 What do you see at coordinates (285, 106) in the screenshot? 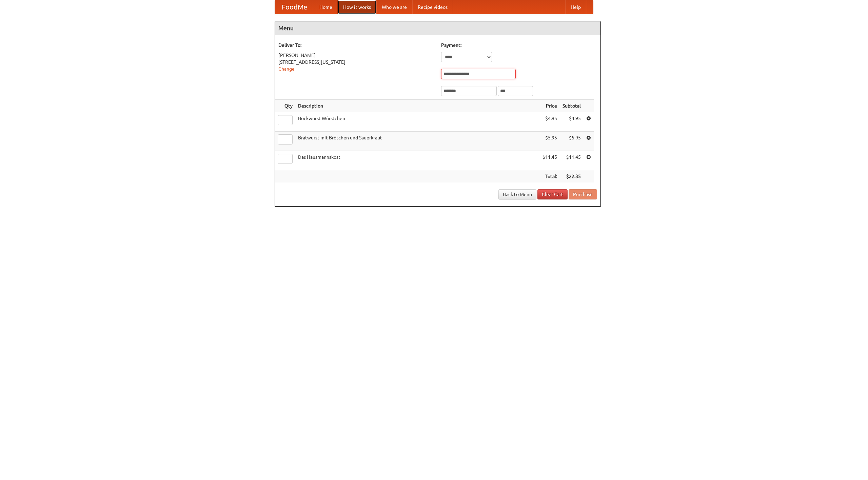
I see `th: Qty` at bounding box center [285, 106].